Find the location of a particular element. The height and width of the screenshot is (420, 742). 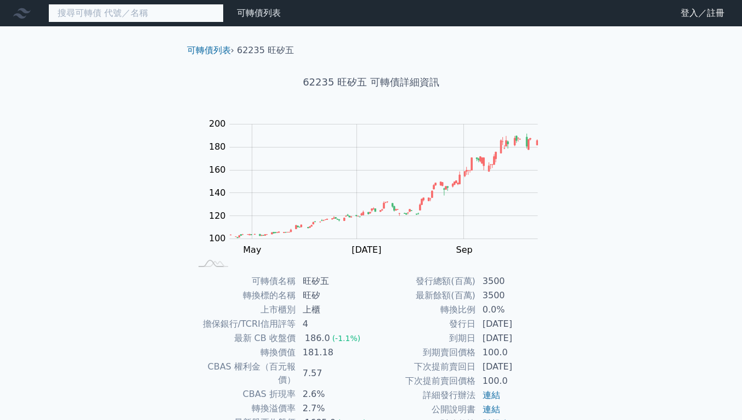

tspan: 100 is located at coordinates (217, 238).